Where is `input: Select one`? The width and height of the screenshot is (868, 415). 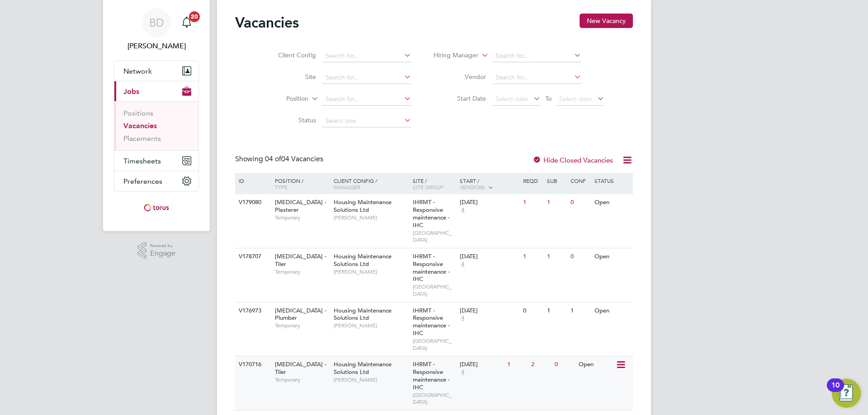
input: Select one is located at coordinates (367, 121).